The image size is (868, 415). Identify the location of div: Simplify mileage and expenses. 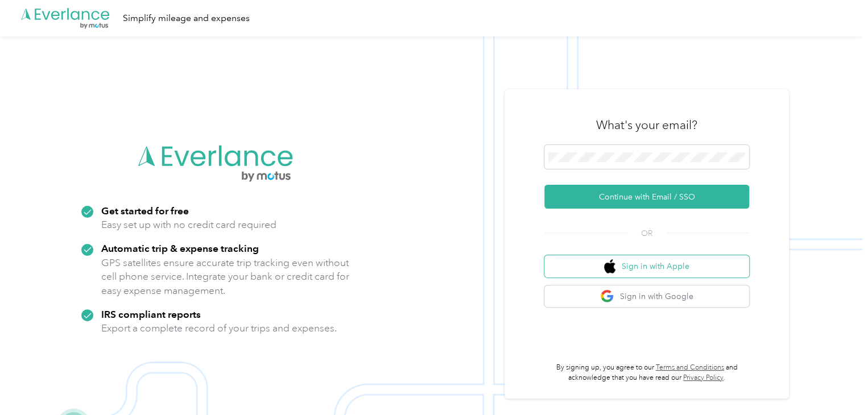
(186, 18).